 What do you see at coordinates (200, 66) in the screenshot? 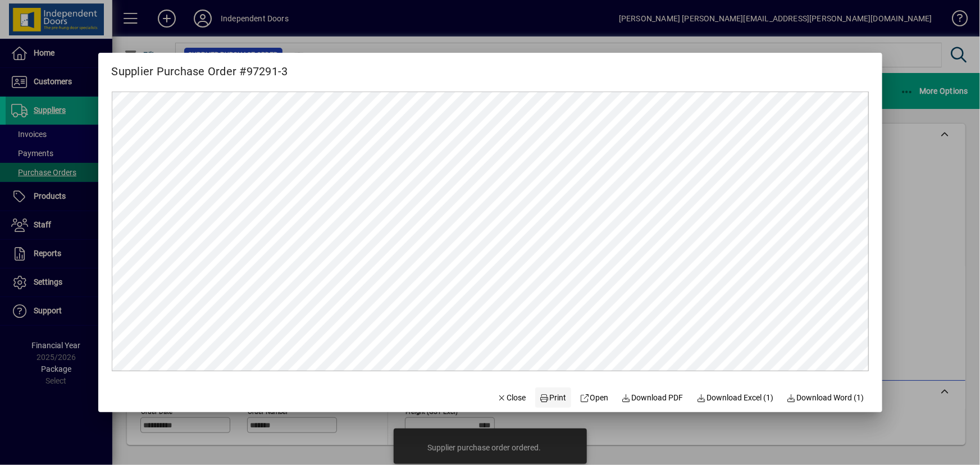
I see `h2: Supplier Purchase Order #97291-3` at bounding box center [200, 66].